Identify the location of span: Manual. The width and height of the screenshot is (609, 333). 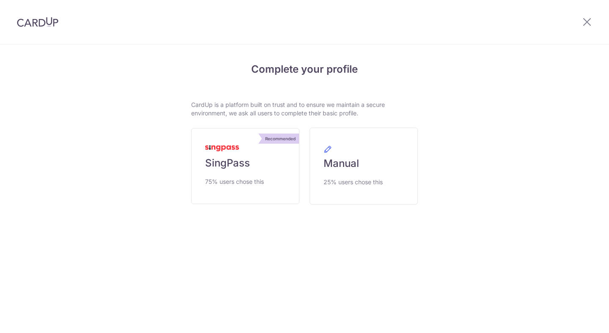
(342, 164).